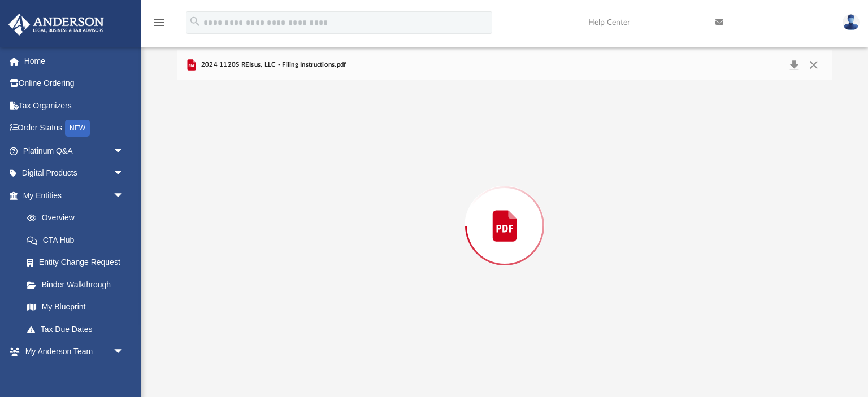 This screenshot has width=868, height=397. What do you see at coordinates (74, 174) in the screenshot?
I see `a: Digital Productsarrow_drop_down` at bounding box center [74, 174].